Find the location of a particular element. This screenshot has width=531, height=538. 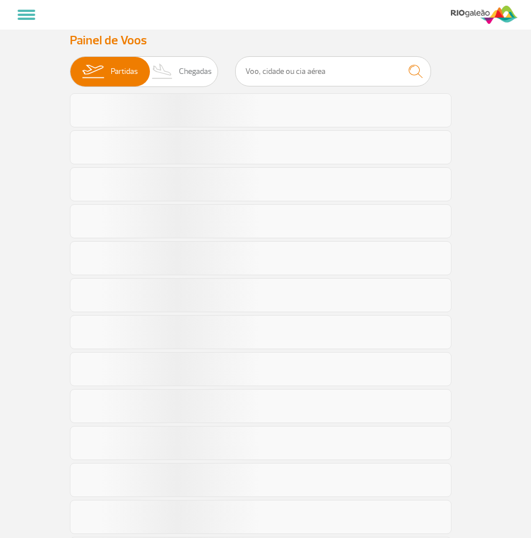

h3: Painel de Voos is located at coordinates (266, 40).